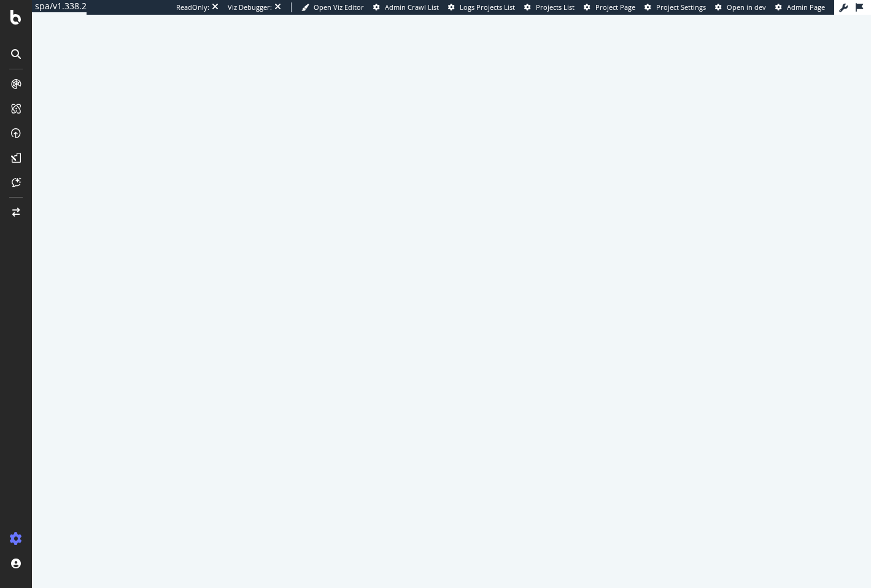 The image size is (871, 588). What do you see at coordinates (412, 7) in the screenshot?
I see `span: Admin Crawl List` at bounding box center [412, 7].